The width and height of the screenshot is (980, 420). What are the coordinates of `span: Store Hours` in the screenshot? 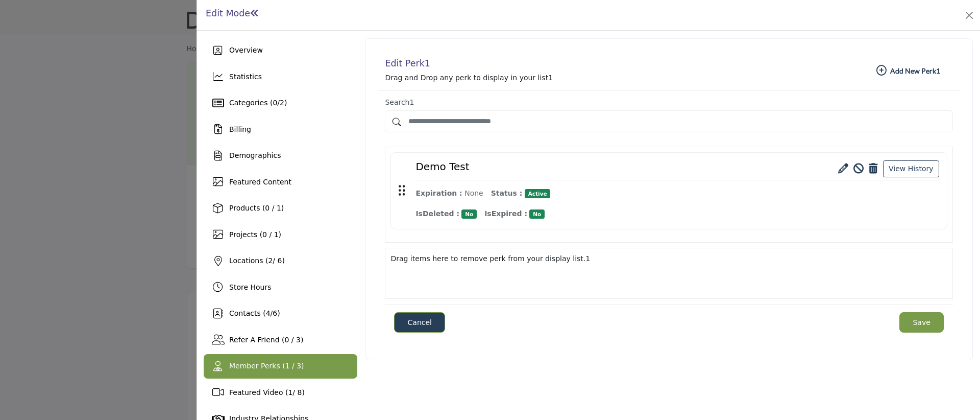 It's located at (250, 287).